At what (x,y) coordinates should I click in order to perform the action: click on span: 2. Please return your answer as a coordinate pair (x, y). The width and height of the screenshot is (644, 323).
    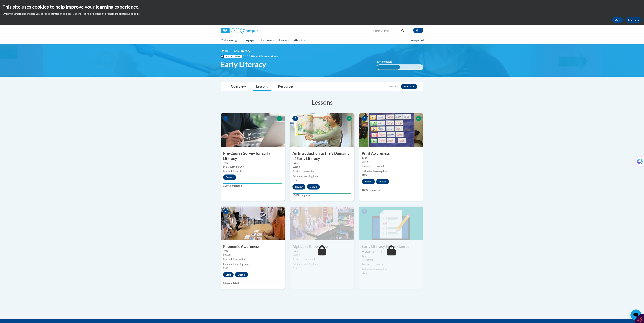
    Looking at the image, I should click on (295, 119).